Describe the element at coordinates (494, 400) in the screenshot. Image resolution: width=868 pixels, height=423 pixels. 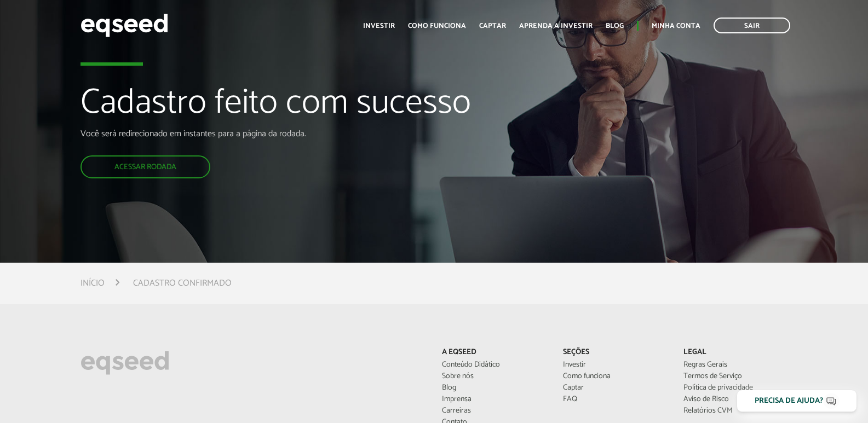
I see `a: Imprensa` at that location.